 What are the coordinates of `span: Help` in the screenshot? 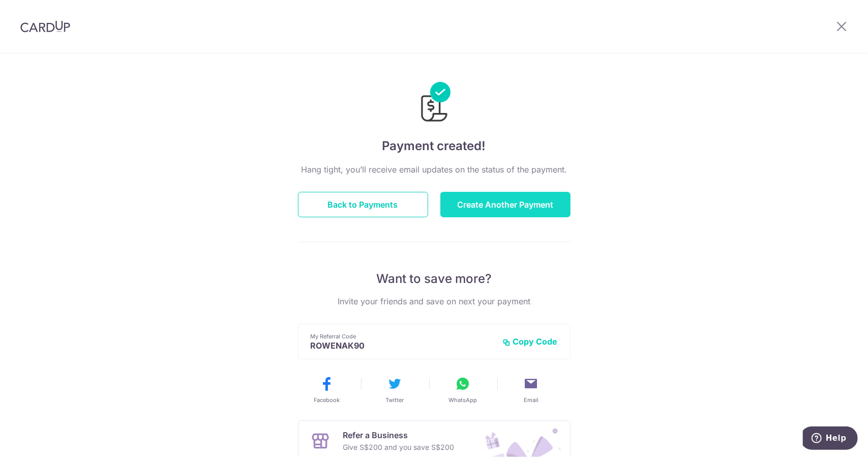 It's located at (33, 11).